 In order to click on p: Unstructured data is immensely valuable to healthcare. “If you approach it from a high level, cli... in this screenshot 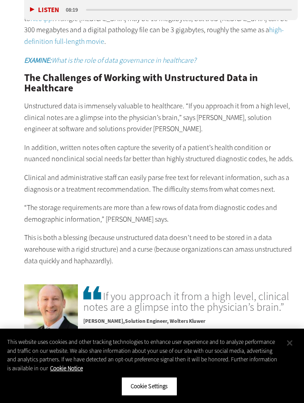, I will do `click(161, 117)`.